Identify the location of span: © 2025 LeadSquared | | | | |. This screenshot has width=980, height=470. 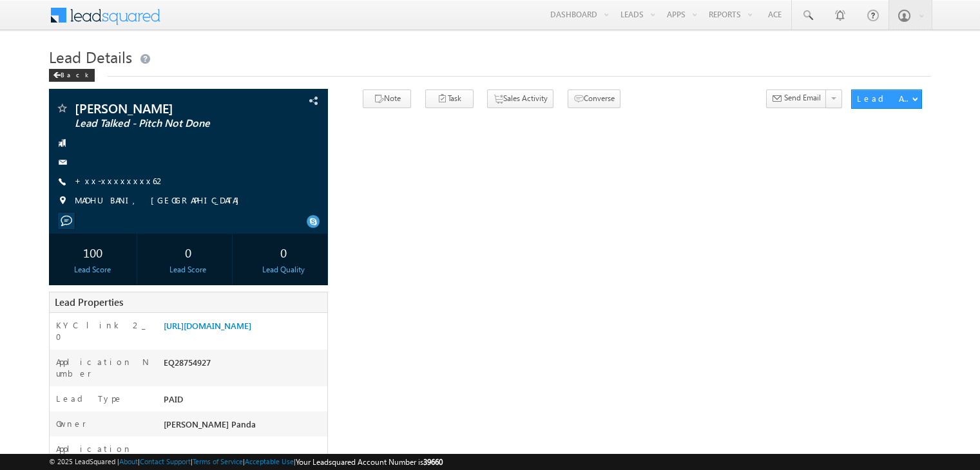
(245, 462).